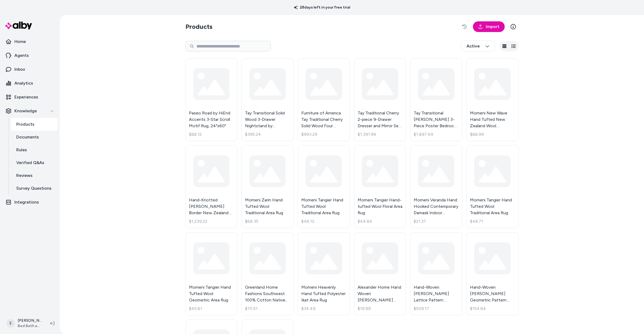  I want to click on a: Momeni Tangier Hand Tufted Wool Traditional Area Rug$46.12, so click(324, 187).